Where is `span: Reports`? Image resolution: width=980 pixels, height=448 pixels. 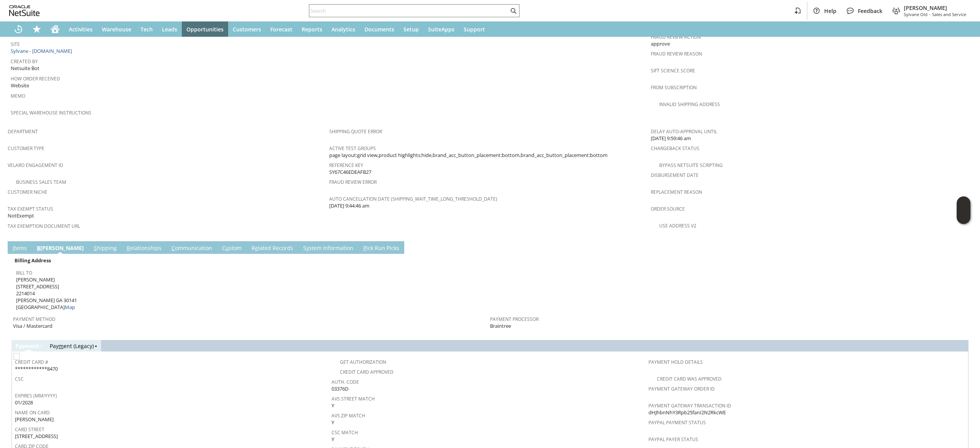 span: Reports is located at coordinates (312, 30).